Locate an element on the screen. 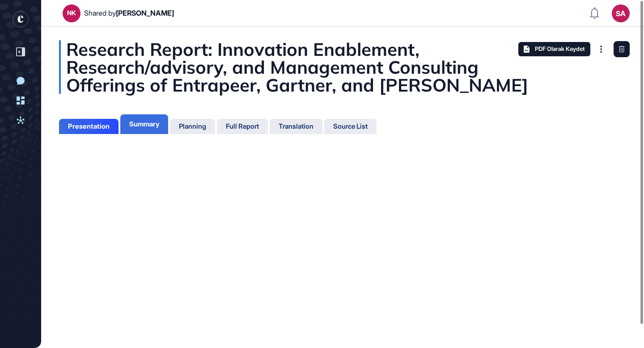 This screenshot has height=348, width=644. div: Translation is located at coordinates (296, 126).